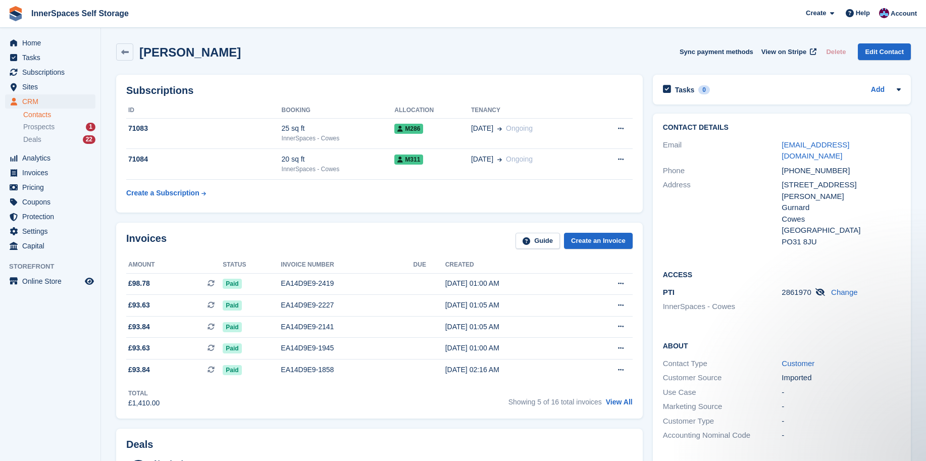 The image size is (926, 461). Describe the element at coordinates (338, 138) in the screenshot. I see `div: InnerSpaces - Cowes` at that location.